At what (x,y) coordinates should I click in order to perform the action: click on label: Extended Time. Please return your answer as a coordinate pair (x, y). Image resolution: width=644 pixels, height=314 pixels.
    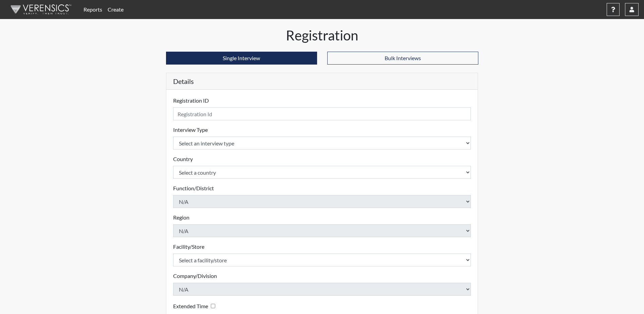
    Looking at the image, I should click on (190, 306).